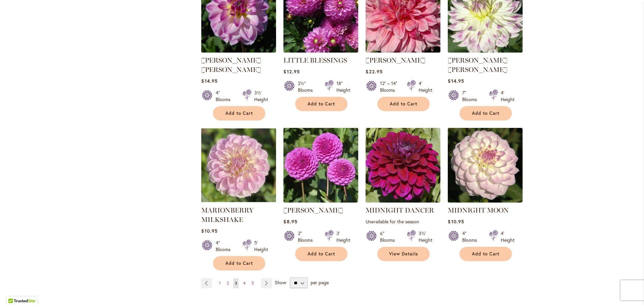  Describe the element at coordinates (343, 237) in the screenshot. I see `div: 3' Height` at that location.